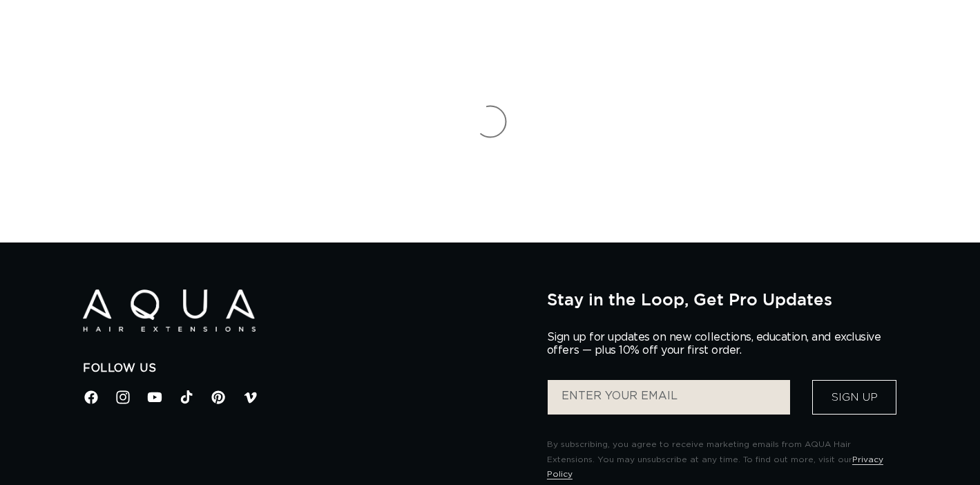 The width and height of the screenshot is (980, 485). What do you see at coordinates (854, 397) in the screenshot?
I see `button: Sign Up` at bounding box center [854, 397].